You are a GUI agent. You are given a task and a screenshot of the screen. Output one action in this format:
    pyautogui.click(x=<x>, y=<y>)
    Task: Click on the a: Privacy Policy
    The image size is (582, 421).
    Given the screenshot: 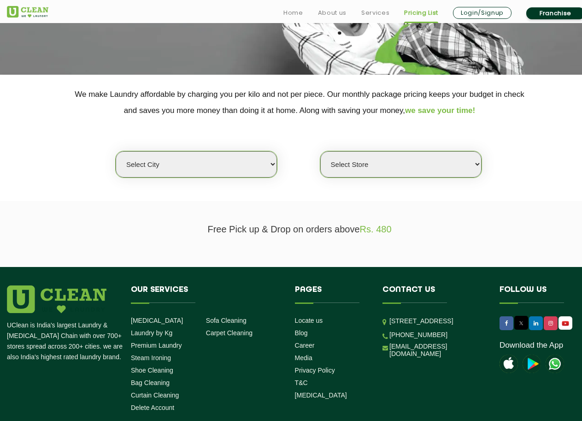 What is the action you would take?
    pyautogui.click(x=315, y=370)
    